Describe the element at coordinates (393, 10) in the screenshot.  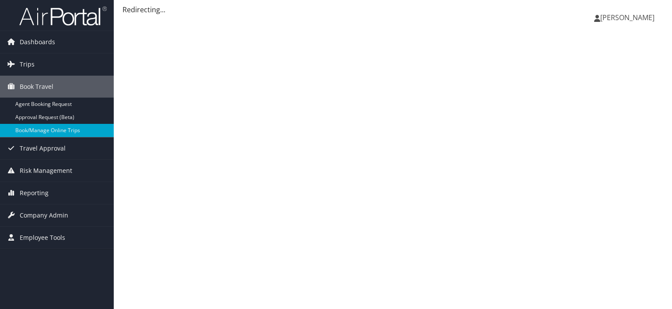
I see `div: Redirecting...` at that location.